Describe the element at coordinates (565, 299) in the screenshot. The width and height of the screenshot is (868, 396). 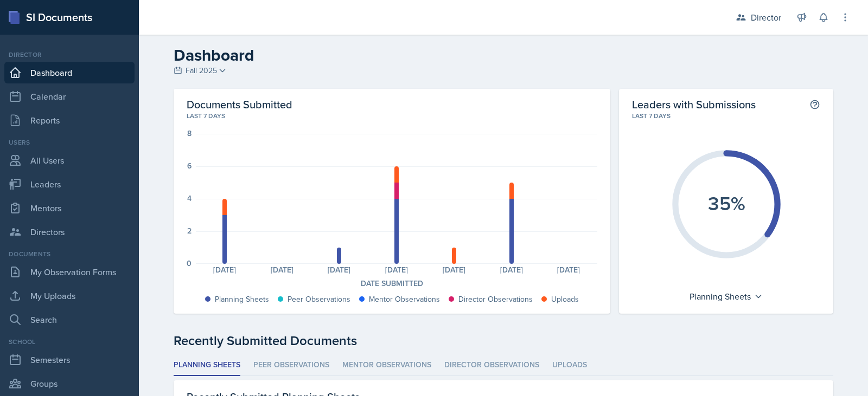
I see `div: Uploads` at that location.